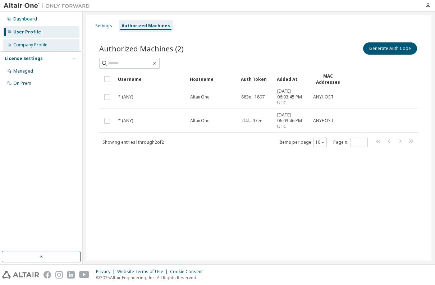  What do you see at coordinates (152, 278) in the screenshot?
I see `p: © 2025 Altair Engineering, Inc. All Rights Reserved.` at bounding box center [152, 278].